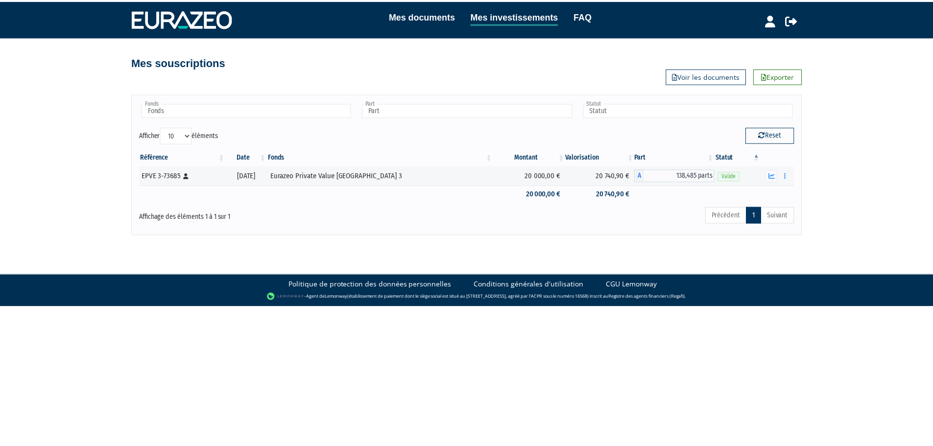  What do you see at coordinates (784, 76) in the screenshot?
I see `a: Exporter` at bounding box center [784, 76].